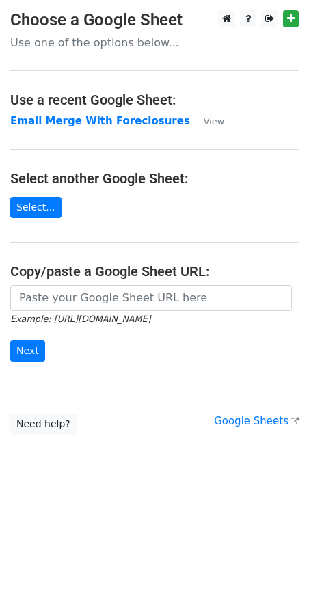 The image size is (309, 607). I want to click on strong: Email Merge With Foreclosures, so click(100, 121).